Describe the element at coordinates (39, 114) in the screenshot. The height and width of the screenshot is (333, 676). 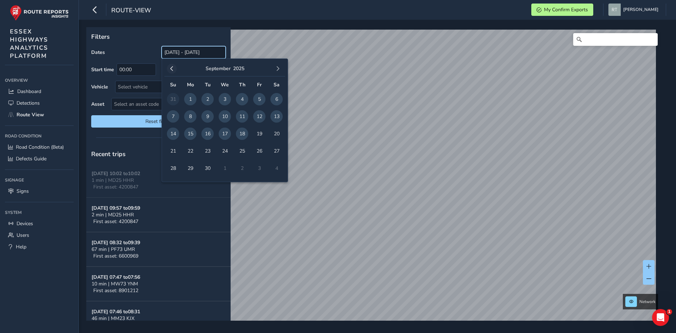
I see `a: Route View` at that location.